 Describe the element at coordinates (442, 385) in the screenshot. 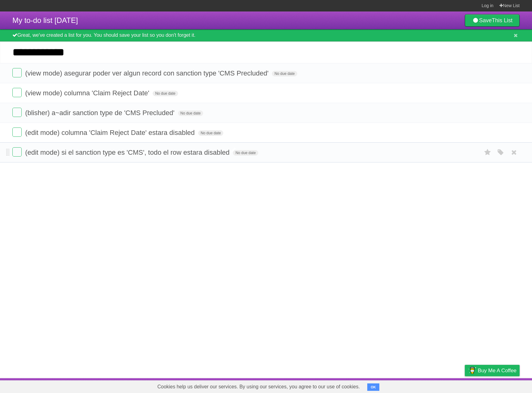

I see `a: Terms` at that location.